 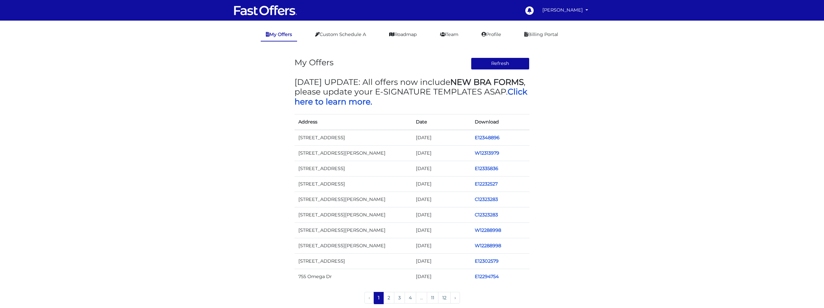 What do you see at coordinates (486, 261) in the screenshot?
I see `a: E12302579` at bounding box center [486, 261].